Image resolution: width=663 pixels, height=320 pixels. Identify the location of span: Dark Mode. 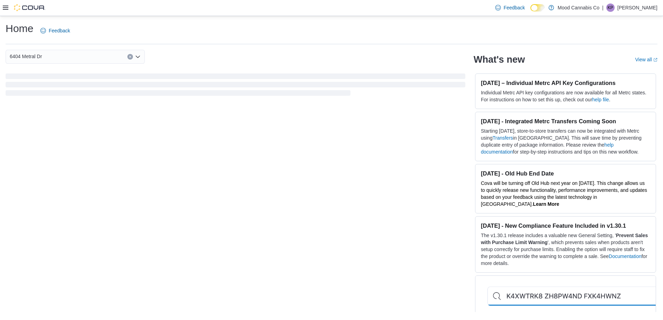
(531, 11).